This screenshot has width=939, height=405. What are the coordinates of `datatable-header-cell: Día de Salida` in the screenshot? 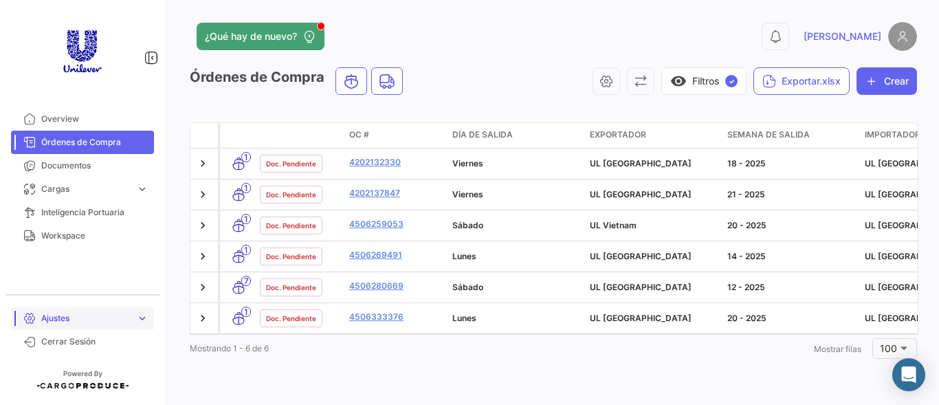 It's located at (516, 135).